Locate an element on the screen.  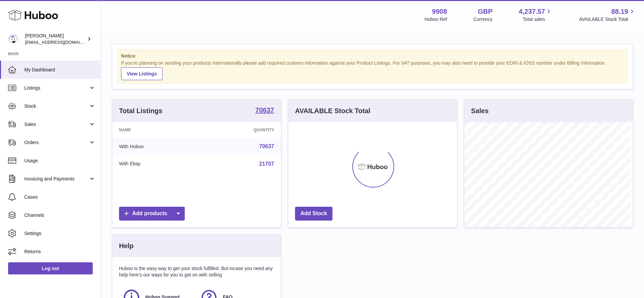
span: 88.19 is located at coordinates (619, 12).